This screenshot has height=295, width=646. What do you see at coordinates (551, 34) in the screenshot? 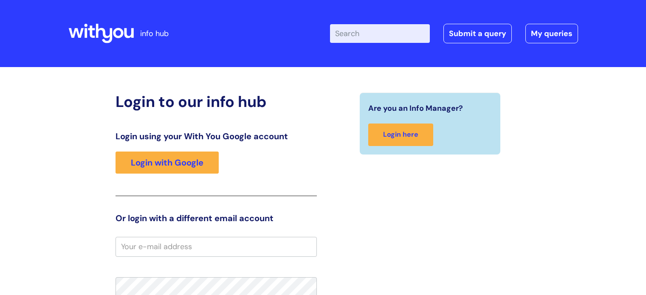
I see `a: My queries` at bounding box center [551, 34].